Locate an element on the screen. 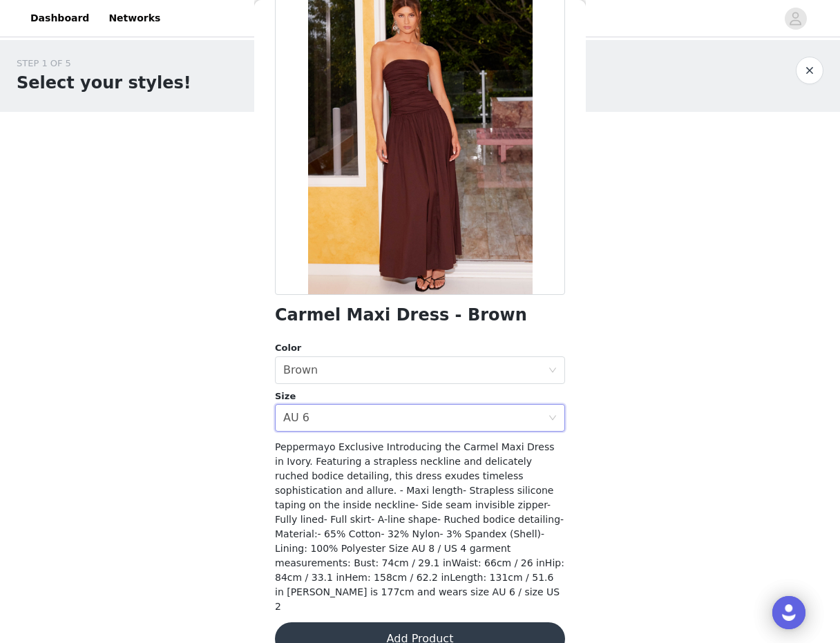  div: Brown is located at coordinates (300, 370).